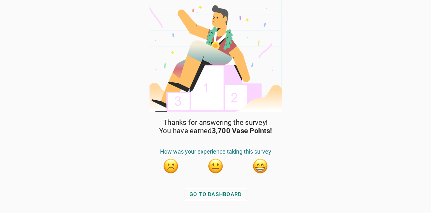 This screenshot has width=431, height=213. What do you see at coordinates (216, 195) in the screenshot?
I see `div: GO TO DASHBOARD` at bounding box center [216, 195].